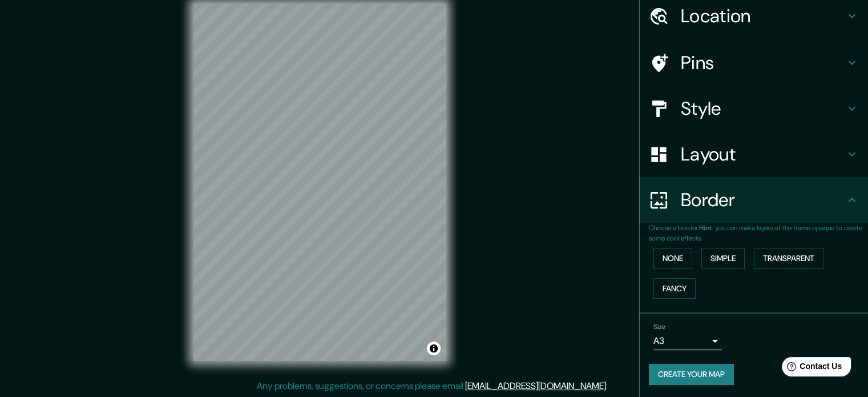 This screenshot has width=868, height=397. Describe the element at coordinates (763, 108) in the screenshot. I see `h4: Style` at that location.